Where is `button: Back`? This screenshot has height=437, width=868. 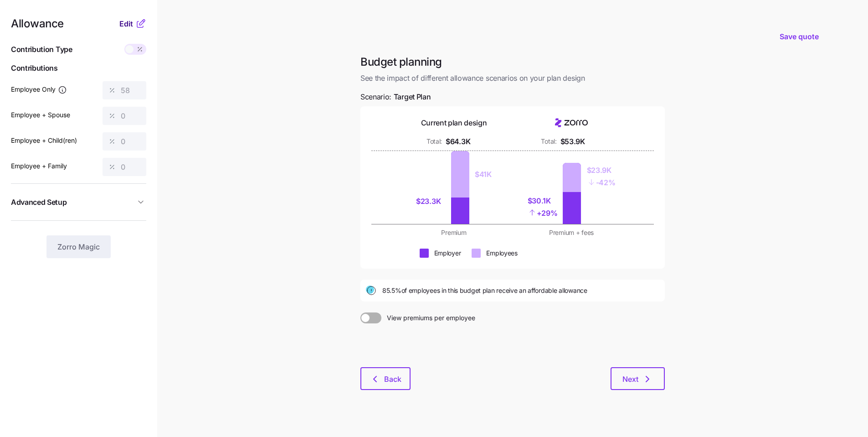
button: Back is located at coordinates (386, 379).